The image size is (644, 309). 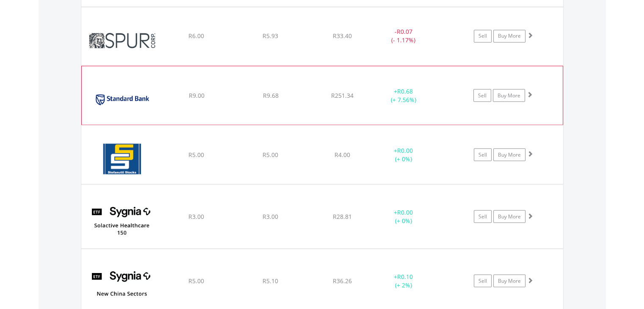 I want to click on span: R0.10, so click(x=405, y=276).